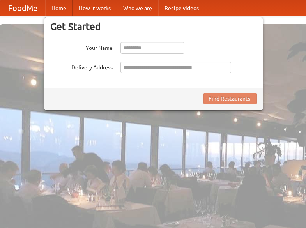 This screenshot has width=306, height=228. I want to click on a: Home, so click(59, 8).